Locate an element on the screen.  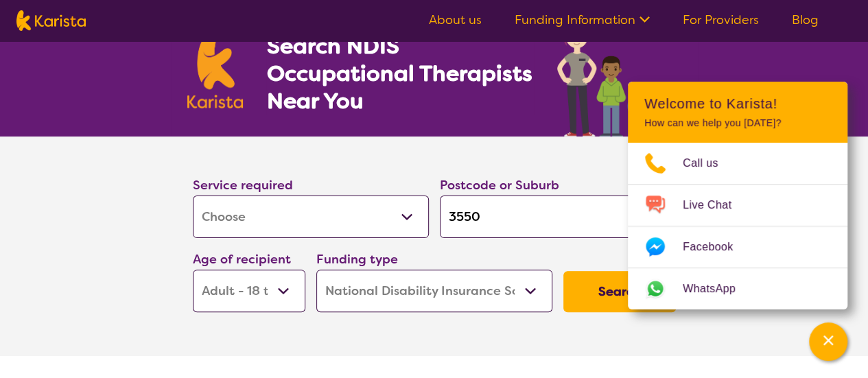
span: WhatsApp is located at coordinates (717, 288).